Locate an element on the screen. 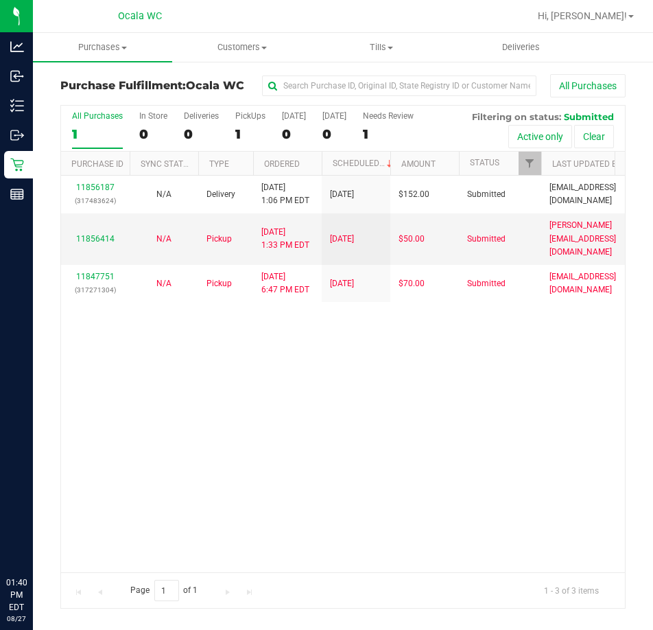 This screenshot has width=653, height=630. div: PickUps is located at coordinates (250, 116).